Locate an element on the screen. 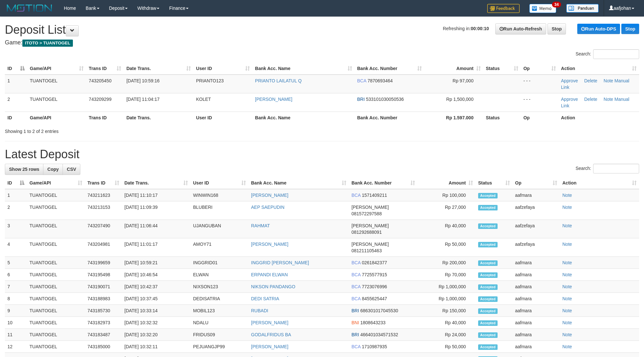  th: Op: activate to sort column ascending is located at coordinates (536, 183).